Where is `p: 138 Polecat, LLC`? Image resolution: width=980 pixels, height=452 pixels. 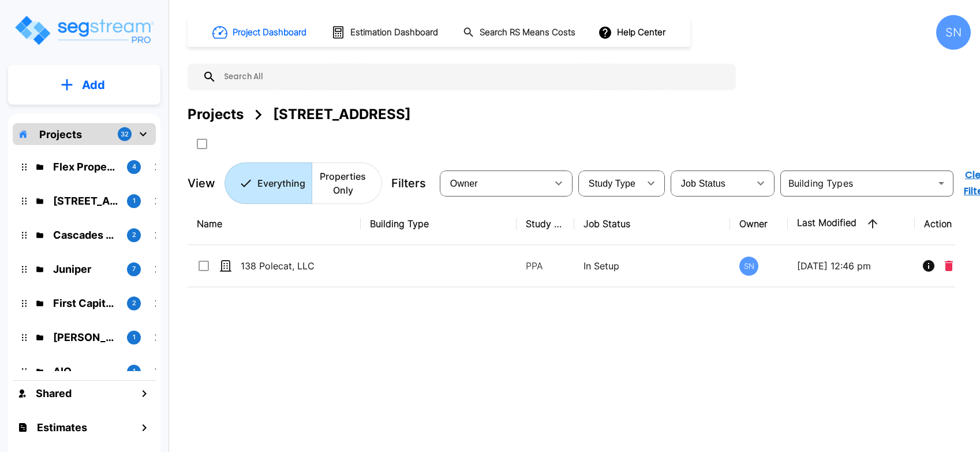
p: 138 Polecat, LLC is located at coordinates (298, 266).